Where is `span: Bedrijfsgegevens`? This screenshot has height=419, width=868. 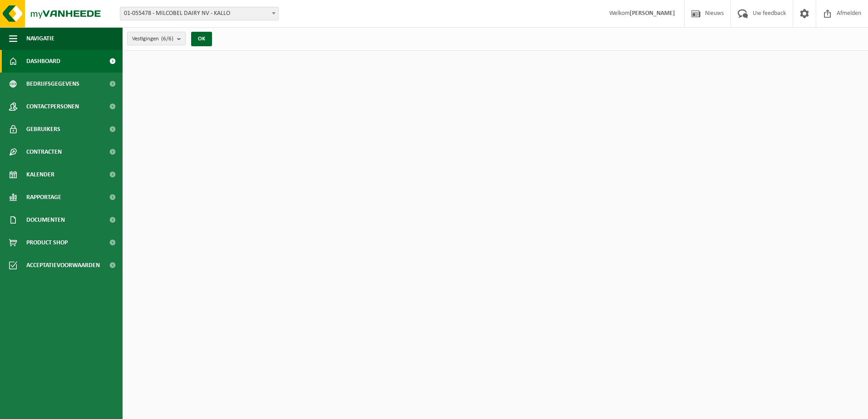 span: Bedrijfsgegevens is located at coordinates (53, 84).